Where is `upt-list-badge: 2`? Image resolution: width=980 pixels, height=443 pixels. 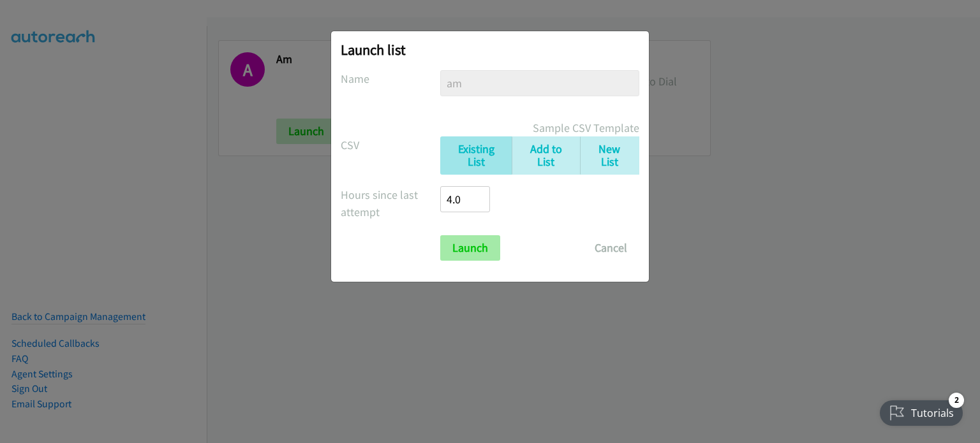
upt-list-badge: 2 is located at coordinates (84, 13).